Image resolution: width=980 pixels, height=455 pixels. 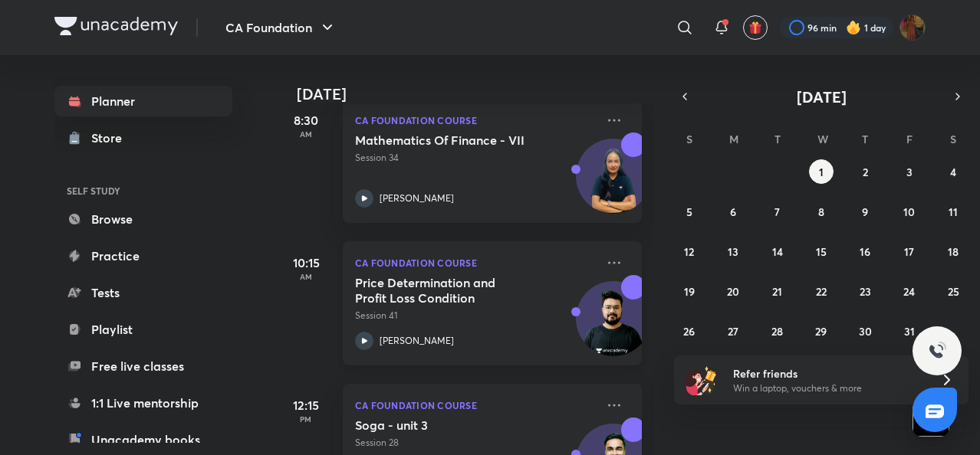 I want to click on abbr: Saturday, so click(x=953, y=139).